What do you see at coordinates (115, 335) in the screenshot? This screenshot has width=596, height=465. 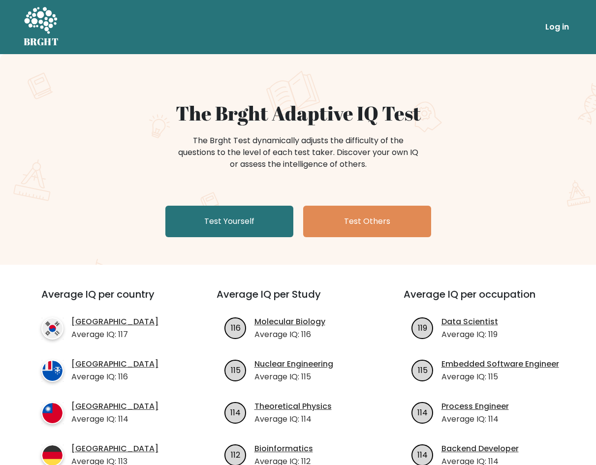 I see `p: Average IQ: 117` at bounding box center [115, 335].